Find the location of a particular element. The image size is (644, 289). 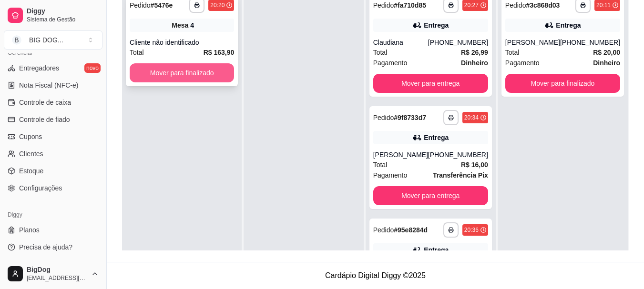

a: Controle de fiado is located at coordinates (53, 120).